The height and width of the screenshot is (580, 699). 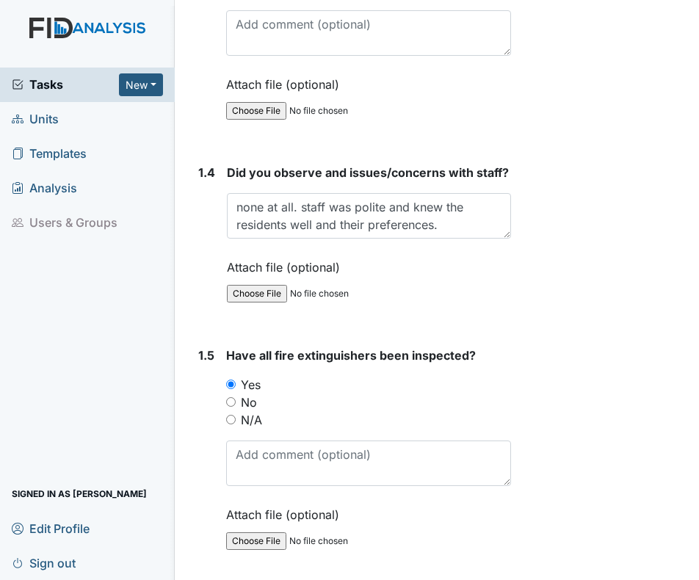 What do you see at coordinates (141, 84) in the screenshot?
I see `button: New` at bounding box center [141, 84].